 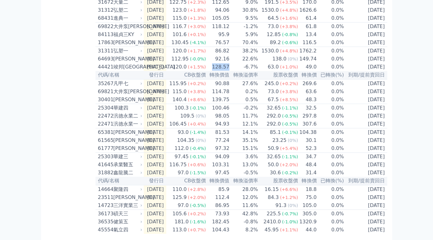 What do you see at coordinates (180, 198) in the screenshot?
I see `div: 125.9` at bounding box center [180, 198].